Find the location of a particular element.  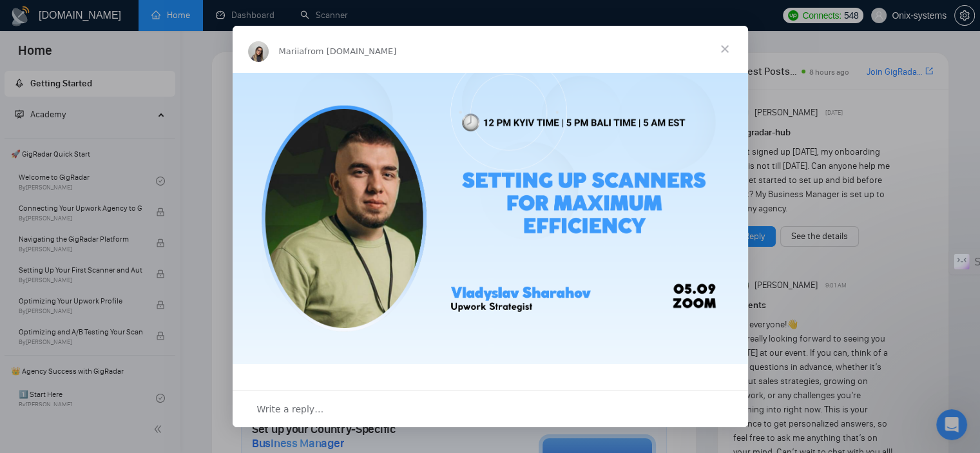

img: Profile image for Mariia is located at coordinates (258, 52).